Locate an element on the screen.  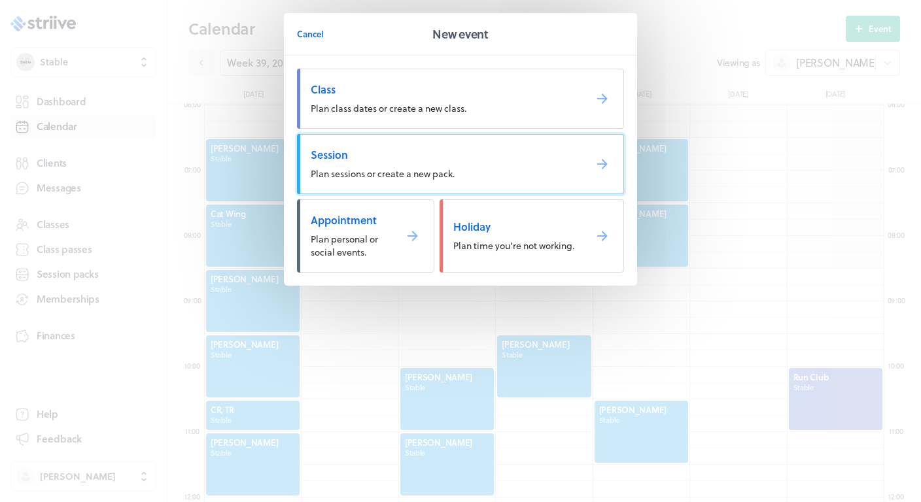
span: Cancel is located at coordinates (310, 34).